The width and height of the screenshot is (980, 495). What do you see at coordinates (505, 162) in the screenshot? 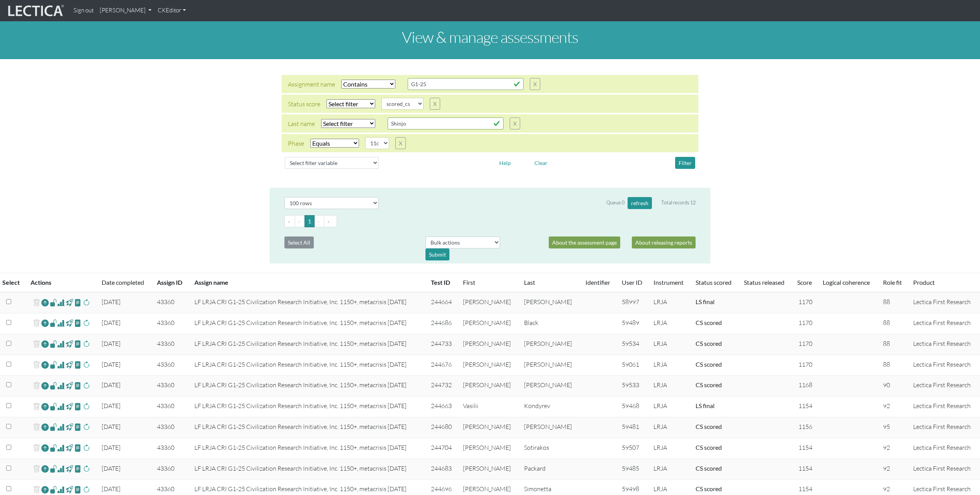
I see `a: Help` at bounding box center [505, 162].